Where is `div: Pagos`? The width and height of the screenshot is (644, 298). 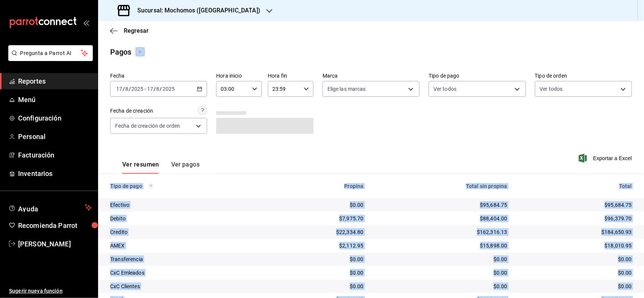 div: Pagos is located at coordinates (121, 52).